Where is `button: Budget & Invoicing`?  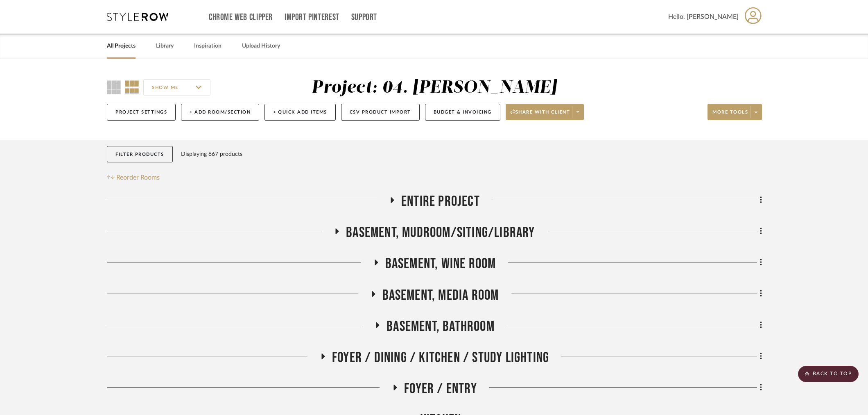 button: Budget & Invoicing is located at coordinates (463, 112).